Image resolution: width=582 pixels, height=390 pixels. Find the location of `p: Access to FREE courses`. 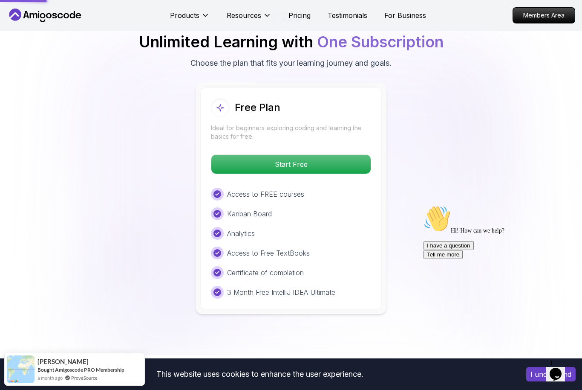

p: Access to FREE courses is located at coordinates (266, 194).